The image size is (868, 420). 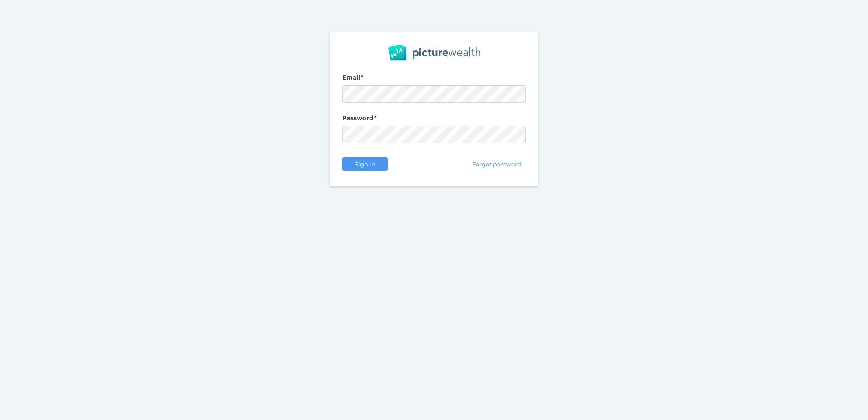 I want to click on img: PW, so click(x=434, y=53).